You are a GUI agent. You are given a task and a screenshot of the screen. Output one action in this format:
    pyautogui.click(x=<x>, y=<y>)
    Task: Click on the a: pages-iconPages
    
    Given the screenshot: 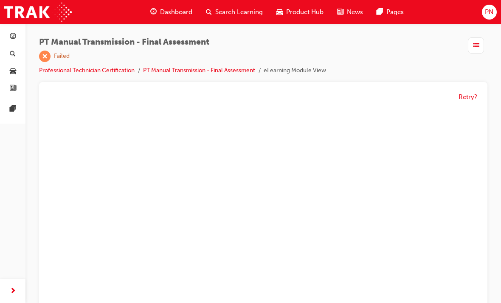 What is the action you would take?
    pyautogui.click(x=390, y=12)
    